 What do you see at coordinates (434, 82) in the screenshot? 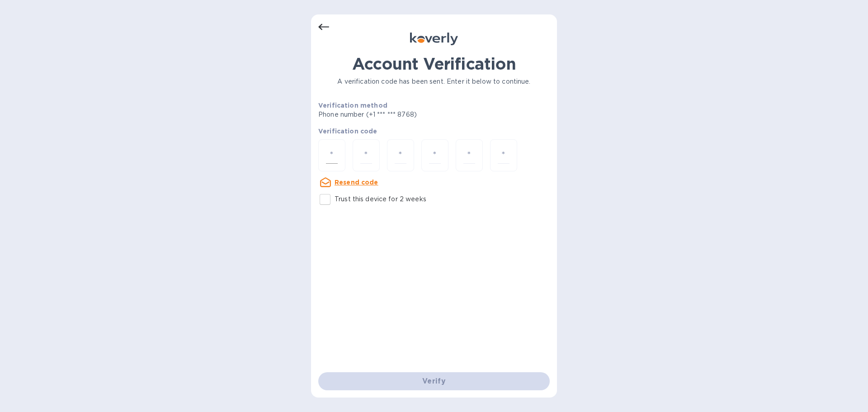
I see `p: A verification code has been sent. Enter it below to continue.` at bounding box center [434, 82].